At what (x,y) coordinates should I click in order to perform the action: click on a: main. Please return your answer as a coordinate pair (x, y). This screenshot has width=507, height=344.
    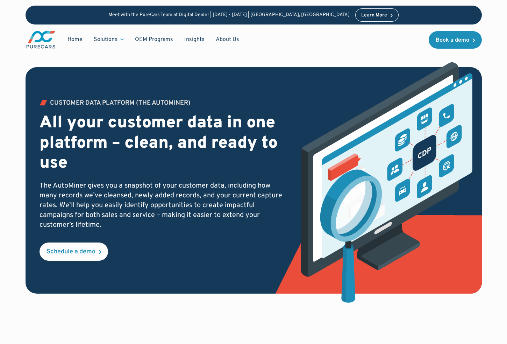
    Looking at the image, I should click on (41, 39).